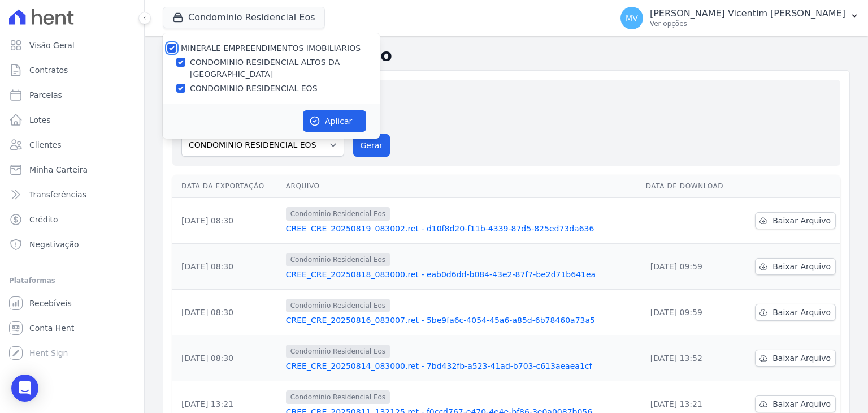  Describe the element at coordinates (690, 186) in the screenshot. I see `th: Data de Download` at that location.